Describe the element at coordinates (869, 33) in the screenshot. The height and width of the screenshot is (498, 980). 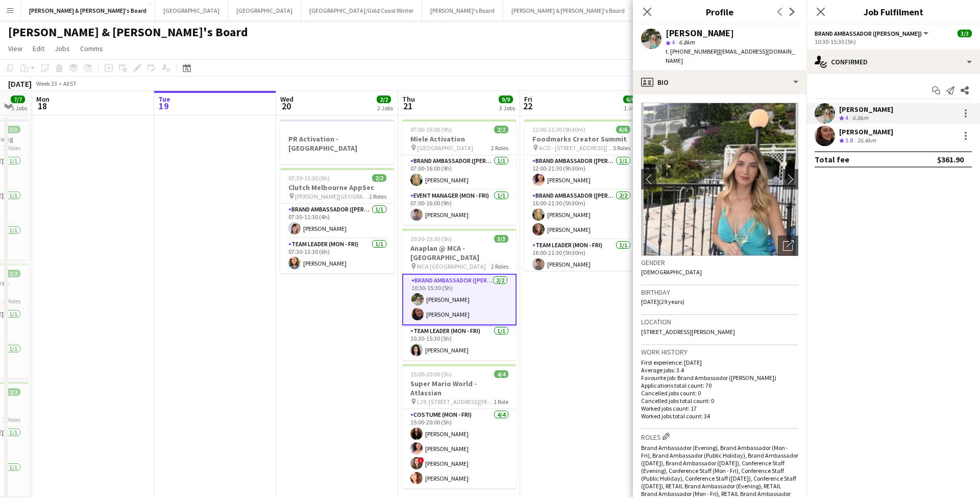
I see `span: Brand Ambassador (Mon - Fri)` at that location.